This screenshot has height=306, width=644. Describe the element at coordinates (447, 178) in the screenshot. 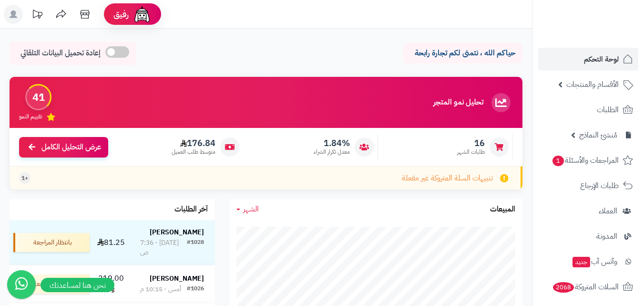

I see `span: تنبيهات السلة المتروكة غير مفعلة` at that location.